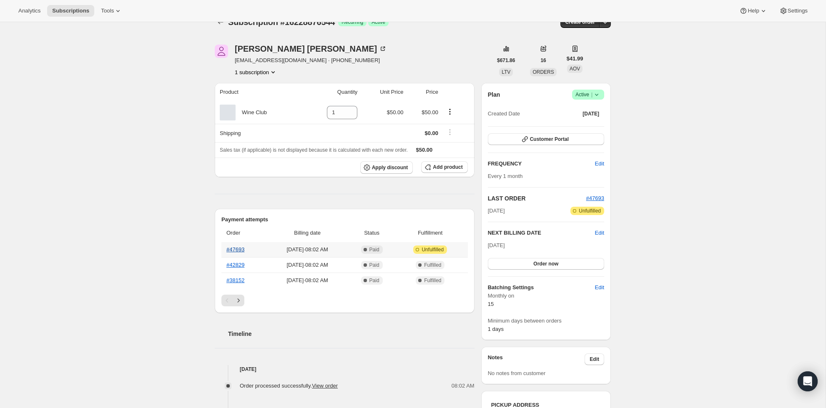  I want to click on button: Add product, so click(444, 167).